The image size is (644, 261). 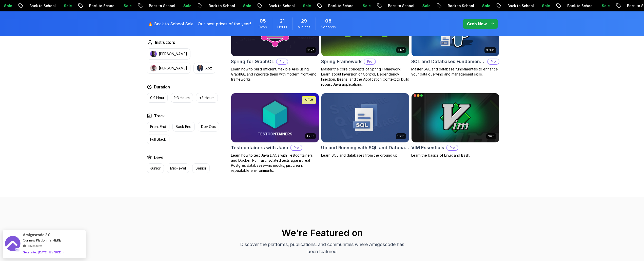 I want to click on button: Senior, so click(x=201, y=169).